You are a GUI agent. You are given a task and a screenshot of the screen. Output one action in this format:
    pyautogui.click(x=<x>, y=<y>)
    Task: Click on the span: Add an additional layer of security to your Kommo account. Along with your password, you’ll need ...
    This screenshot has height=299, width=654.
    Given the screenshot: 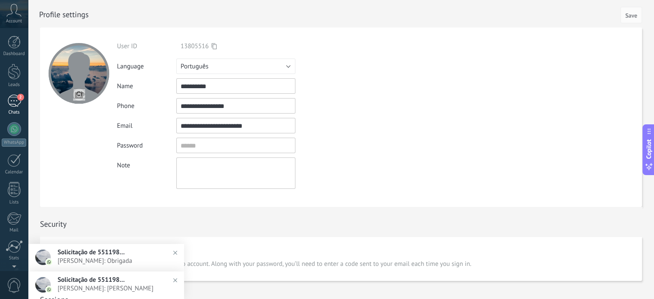 What is the action you would take?
    pyautogui.click(x=259, y=264)
    